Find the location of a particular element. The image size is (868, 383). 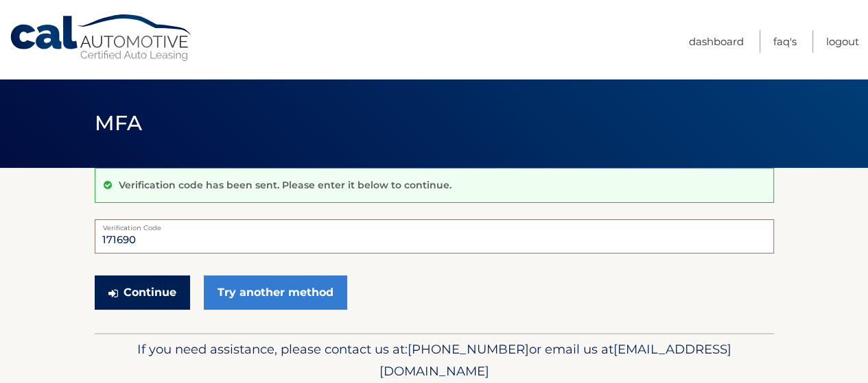

a: Dashboard is located at coordinates (717, 41).